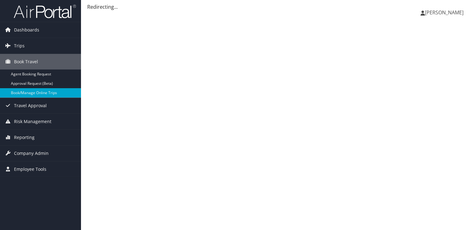 This screenshot has width=476, height=230. What do you see at coordinates (26, 30) in the screenshot?
I see `span: Dashboards` at bounding box center [26, 30].